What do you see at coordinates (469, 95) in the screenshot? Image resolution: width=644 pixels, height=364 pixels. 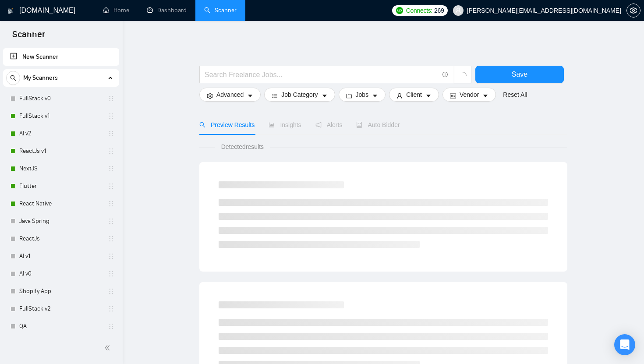 I see `button: idcardVendorcaret-down` at bounding box center [469, 95].